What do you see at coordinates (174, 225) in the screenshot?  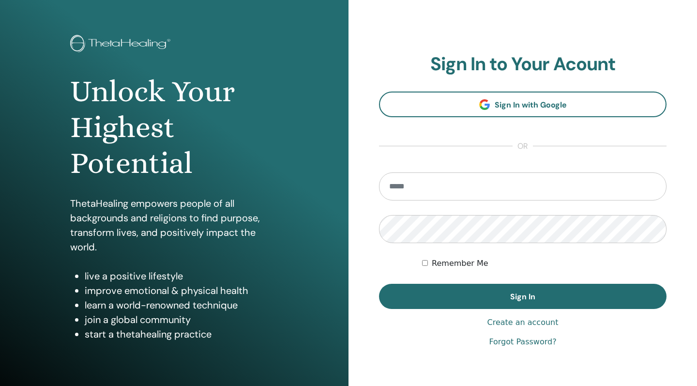 I see `p: ThetaHealing empowers people of all backgrounds and religions to find purpose, transform lives, a...` at bounding box center [174, 225].